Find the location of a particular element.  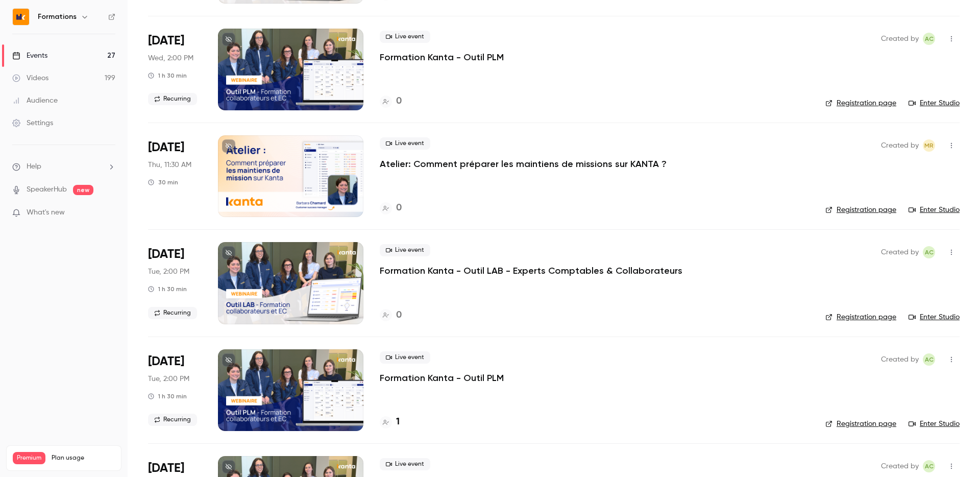

li: help-dropdown-opener is located at coordinates (64, 166).